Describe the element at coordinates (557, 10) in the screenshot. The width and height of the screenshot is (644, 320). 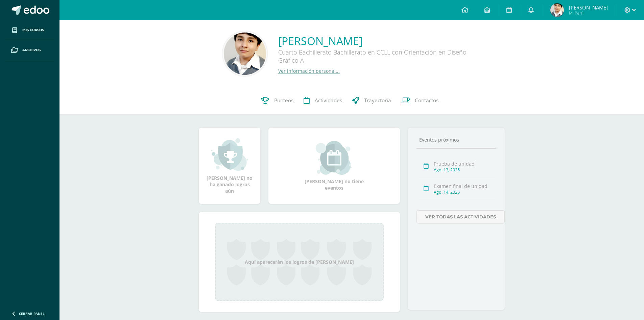
I see `img: 4b7d14b5f2a08eaa05eb59af3c1a1161.png` at that location.